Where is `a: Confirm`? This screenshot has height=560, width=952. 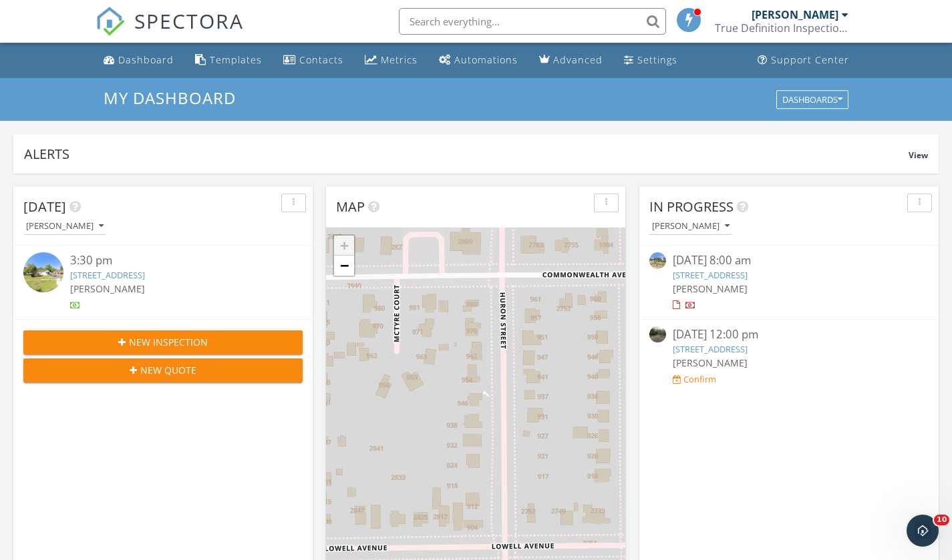 a: Confirm is located at coordinates (694, 379).